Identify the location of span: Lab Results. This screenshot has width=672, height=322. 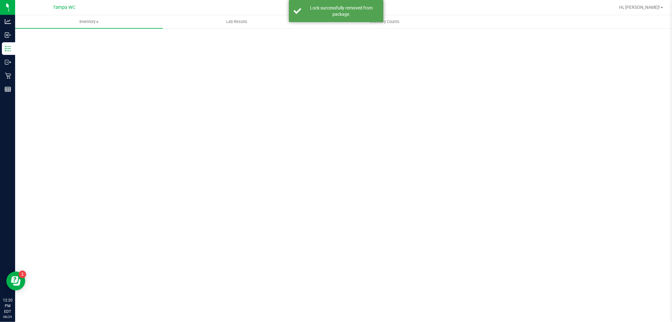
(237, 22).